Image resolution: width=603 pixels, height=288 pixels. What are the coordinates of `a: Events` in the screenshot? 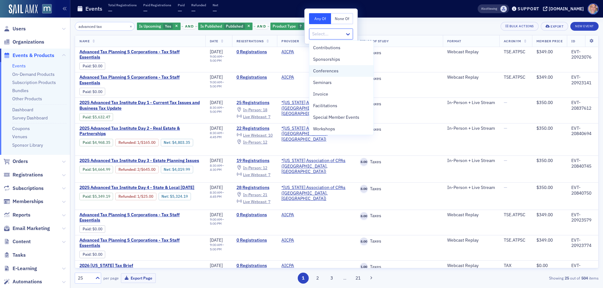 It's located at (19, 66).